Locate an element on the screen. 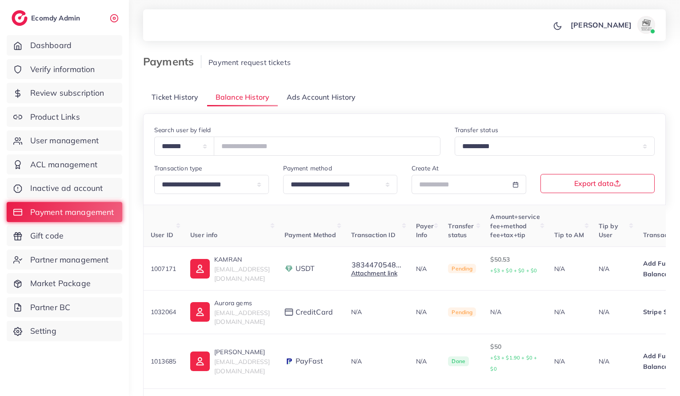 This screenshot has height=396, width=680. span: Export data is located at coordinates (598, 183).